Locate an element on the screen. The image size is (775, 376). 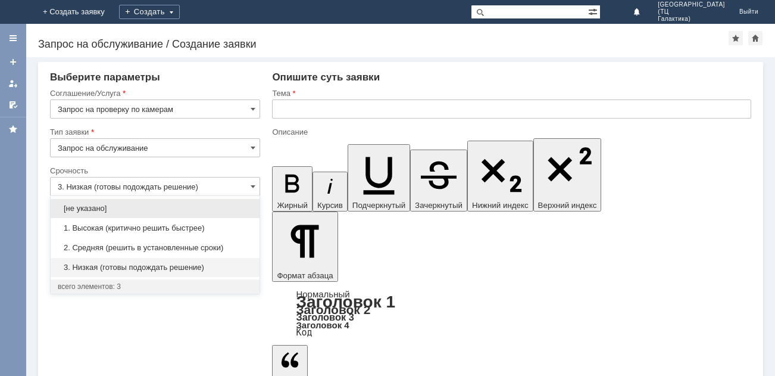
a: Создать заявку is located at coordinates (13, 62).